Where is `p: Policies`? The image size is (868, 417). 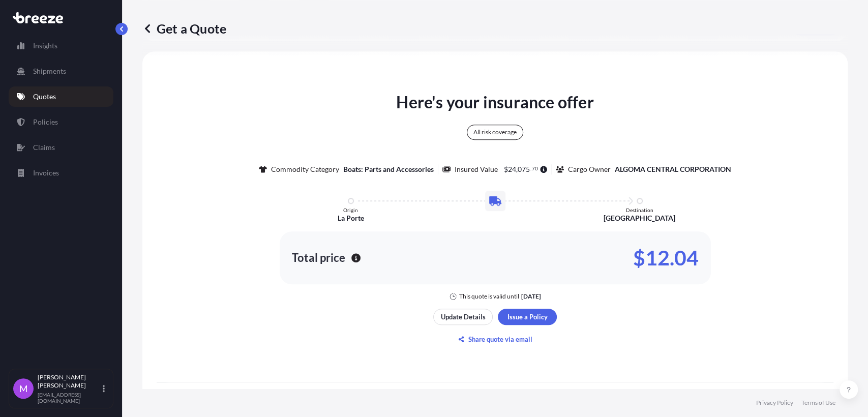
p: Policies is located at coordinates (45, 122).